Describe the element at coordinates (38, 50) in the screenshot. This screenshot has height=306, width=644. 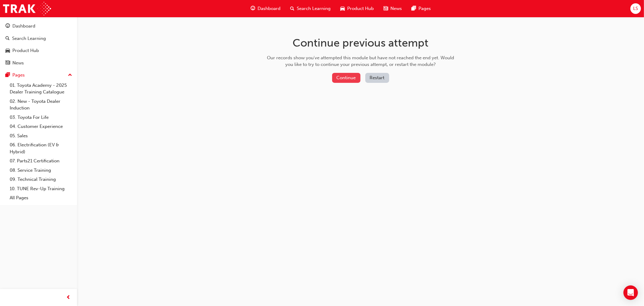
I see `a: Product Hub` at that location.